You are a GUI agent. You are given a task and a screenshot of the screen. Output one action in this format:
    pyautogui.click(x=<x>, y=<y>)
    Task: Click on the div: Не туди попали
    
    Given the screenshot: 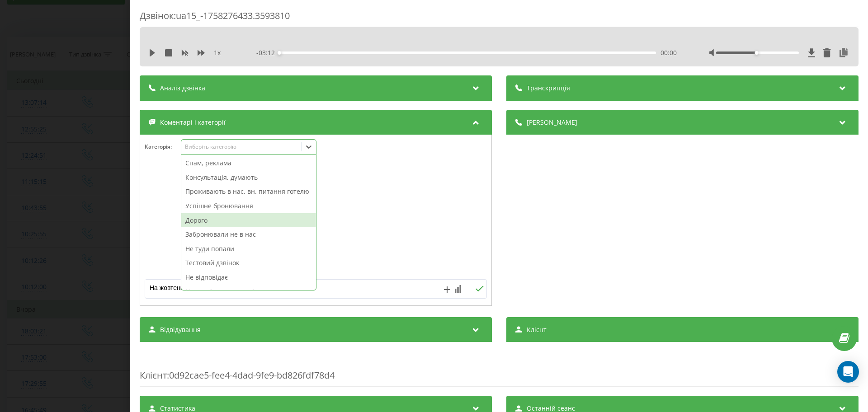 What is the action you would take?
    pyautogui.click(x=249, y=249)
    